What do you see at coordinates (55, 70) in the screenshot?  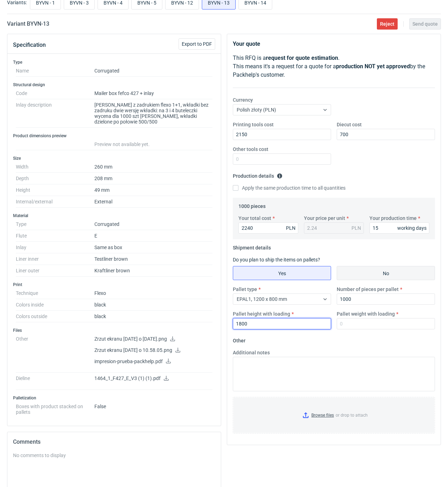 I see `dt: Name` at bounding box center [55, 70].